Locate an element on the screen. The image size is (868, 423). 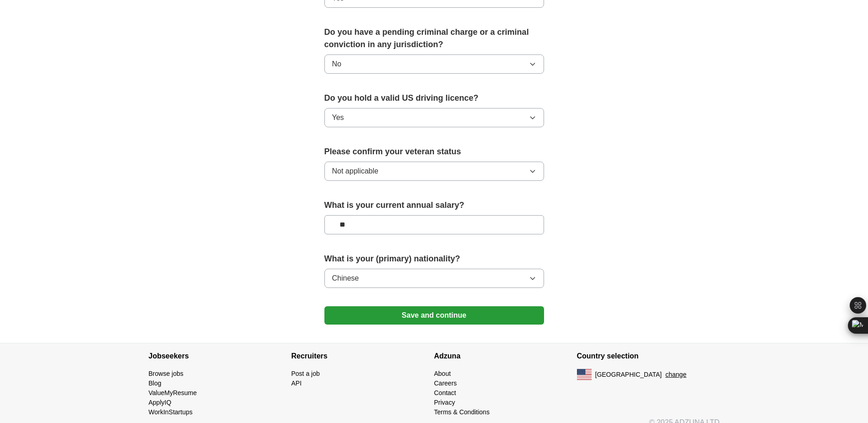
label: Do you have a pending criminal charge or a criminal conviction in any jurisdiction? is located at coordinates (434, 39).